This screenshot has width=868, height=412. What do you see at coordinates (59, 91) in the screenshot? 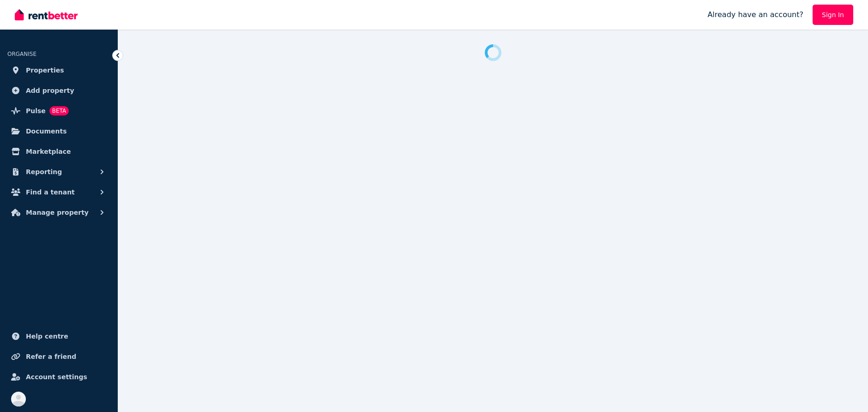
I see `a: Add property` at bounding box center [59, 91].